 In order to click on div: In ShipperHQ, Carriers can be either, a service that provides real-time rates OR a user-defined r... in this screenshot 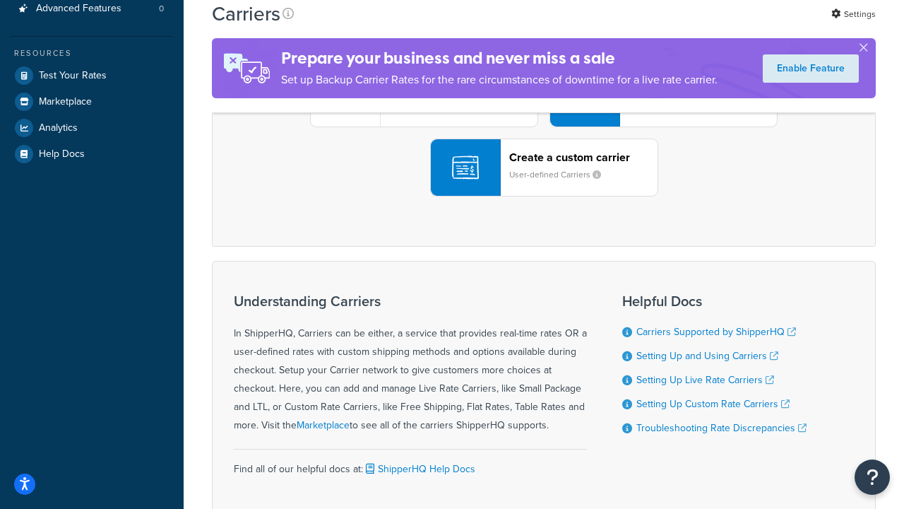, I will do `click(411, 364)`.